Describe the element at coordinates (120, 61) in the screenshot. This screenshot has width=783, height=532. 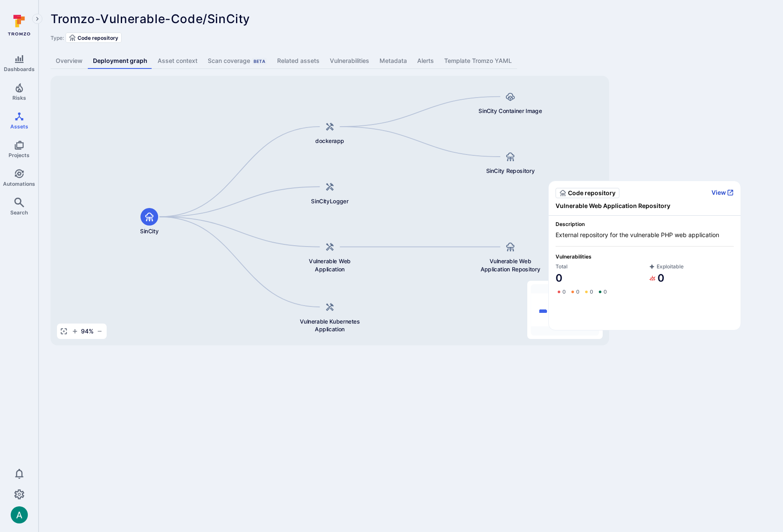
I see `a: Deployment graph` at that location.